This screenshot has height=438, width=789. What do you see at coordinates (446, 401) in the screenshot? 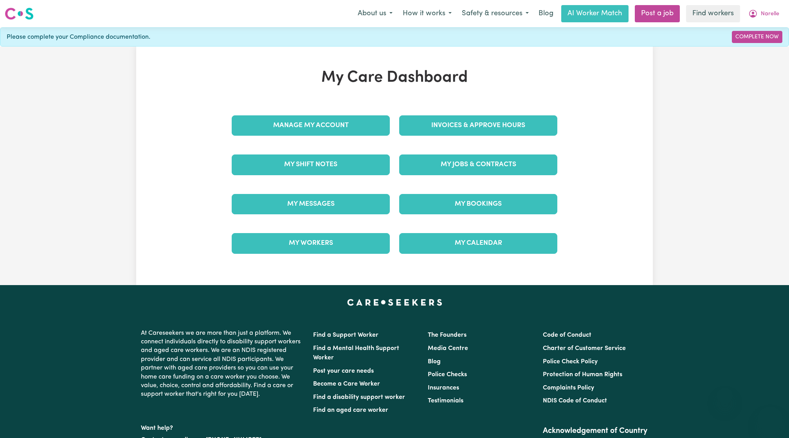
I see `a: Testimonials` at bounding box center [446, 401].